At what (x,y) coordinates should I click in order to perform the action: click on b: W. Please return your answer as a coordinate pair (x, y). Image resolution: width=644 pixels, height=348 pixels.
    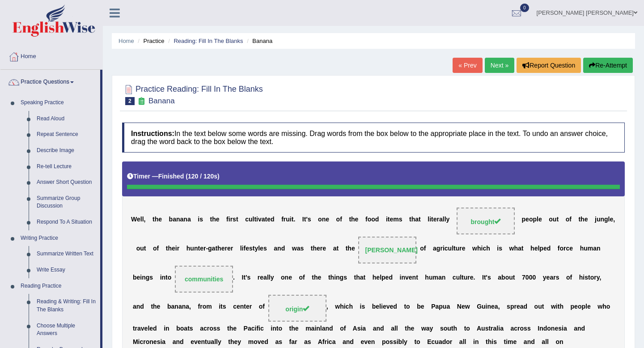
    Looking at the image, I should click on (134, 219).